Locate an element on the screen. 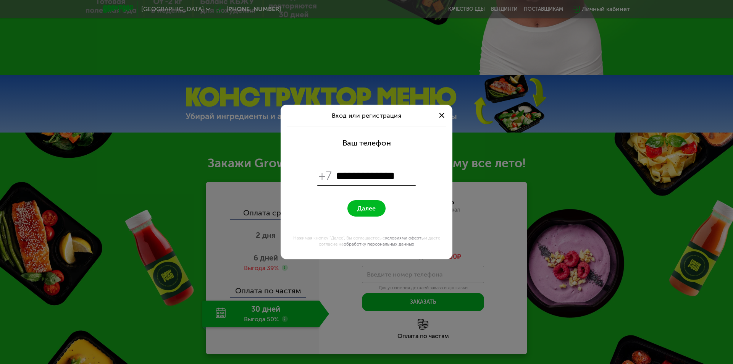  span: Далее is located at coordinates (366, 208).